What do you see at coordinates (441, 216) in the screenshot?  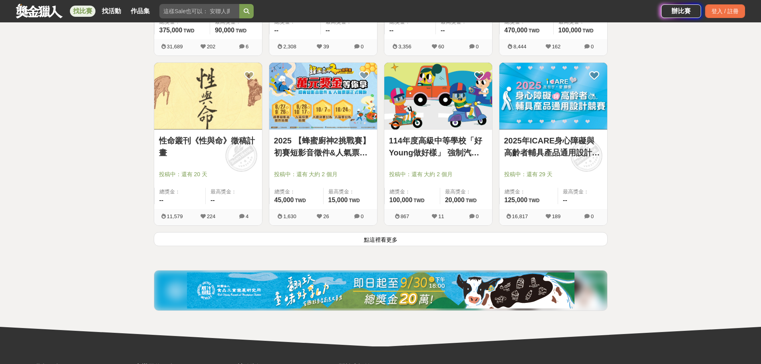 I see `span: 11` at bounding box center [441, 216].